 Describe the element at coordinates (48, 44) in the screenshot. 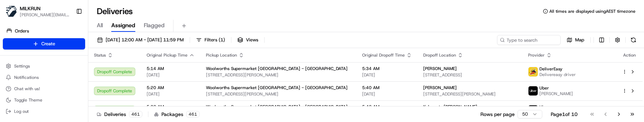

I see `span: Create` at that location.